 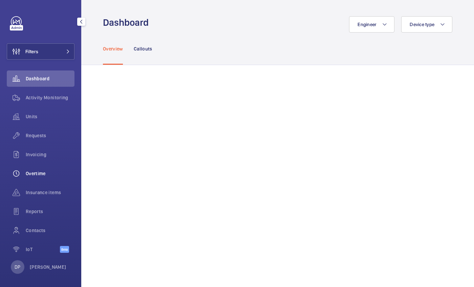 I want to click on button: Device type, so click(x=427, y=24).